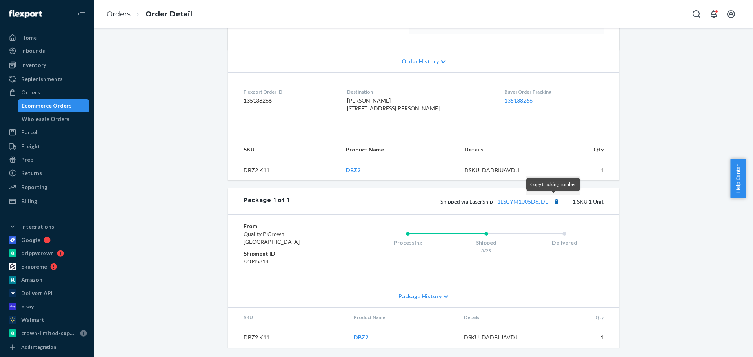 This screenshot has width=753, height=357. What do you see at coordinates (731, 14) in the screenshot?
I see `button: Open account menu` at bounding box center [731, 14].